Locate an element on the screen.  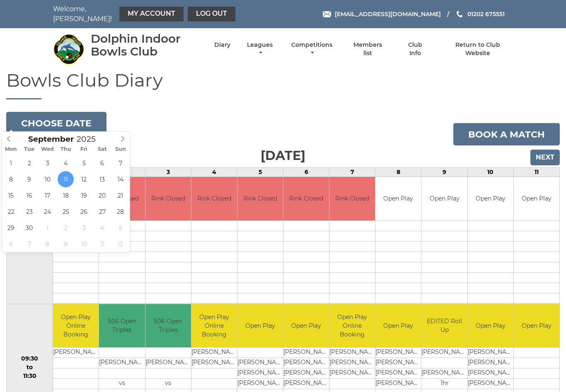
span: September 30, 2025 is located at coordinates (29, 227).